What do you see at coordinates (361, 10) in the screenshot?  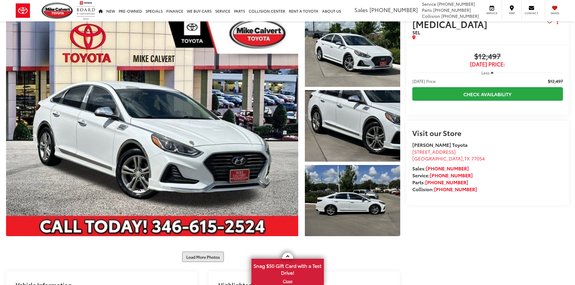 I see `span: Sales` at bounding box center [361, 10].